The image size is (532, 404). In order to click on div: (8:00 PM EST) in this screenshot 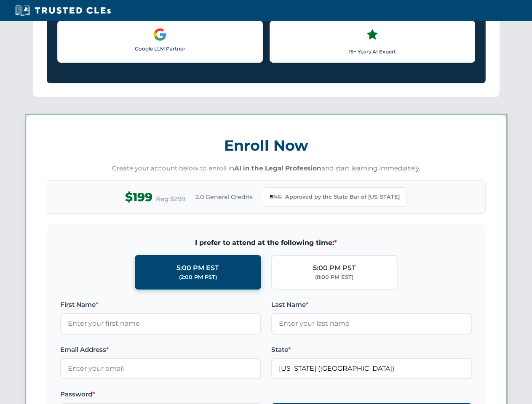, I will do `click(334, 277)`.